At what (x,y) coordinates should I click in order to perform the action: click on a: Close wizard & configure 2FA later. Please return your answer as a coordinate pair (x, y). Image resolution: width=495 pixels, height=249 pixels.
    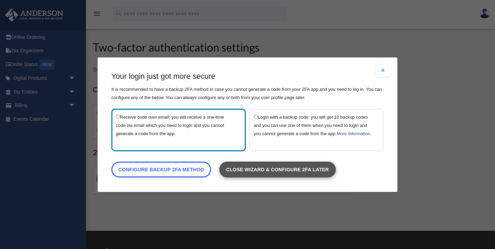
    Looking at the image, I should click on (278, 169).